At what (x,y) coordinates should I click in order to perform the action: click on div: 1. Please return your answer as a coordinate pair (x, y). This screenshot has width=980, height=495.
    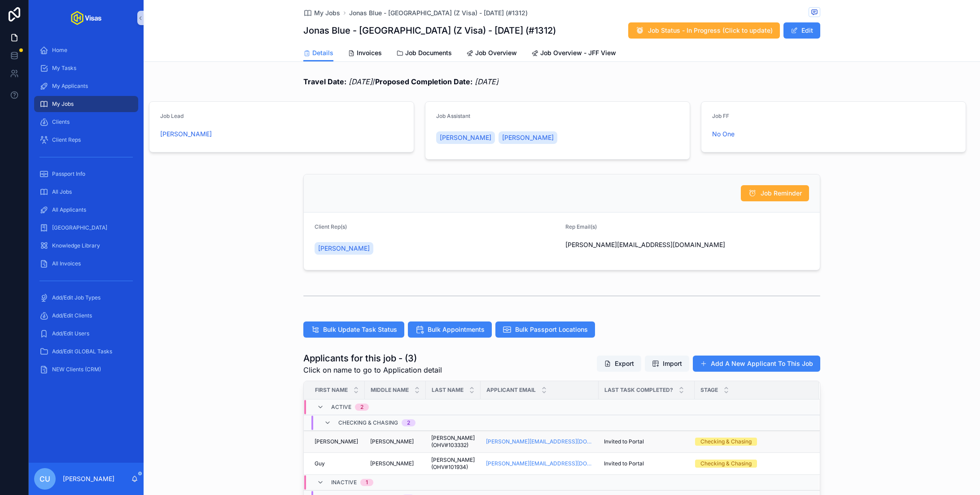
    Looking at the image, I should click on (367, 482).